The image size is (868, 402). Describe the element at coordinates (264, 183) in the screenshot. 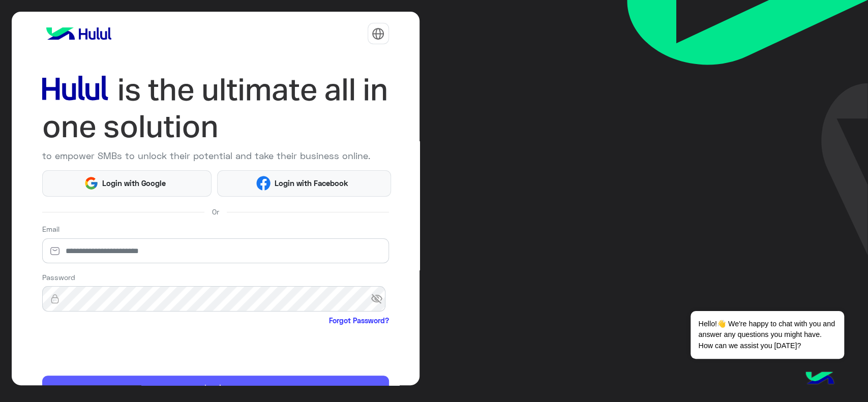

I see `img: Facebook` at that location.